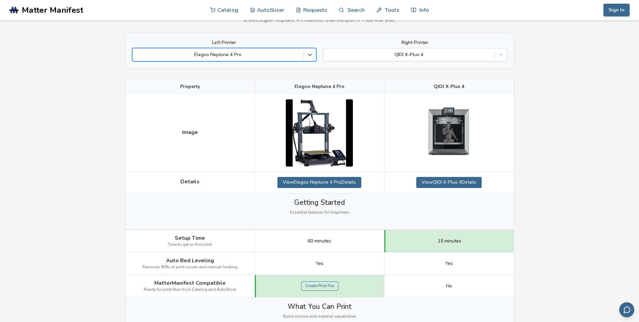 This screenshot has height=322, width=639. I want to click on span: Auto Bed Leveling, so click(190, 260).